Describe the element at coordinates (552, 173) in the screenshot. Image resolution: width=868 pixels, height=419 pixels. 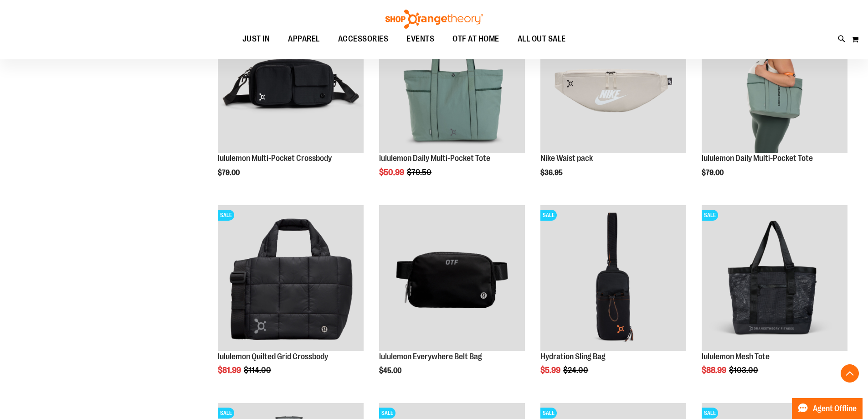
I see `span: $36.95` at that location.